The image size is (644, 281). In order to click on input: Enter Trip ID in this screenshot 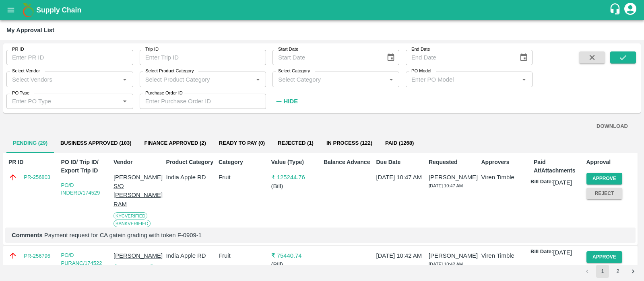, I will do `click(203, 57)`.